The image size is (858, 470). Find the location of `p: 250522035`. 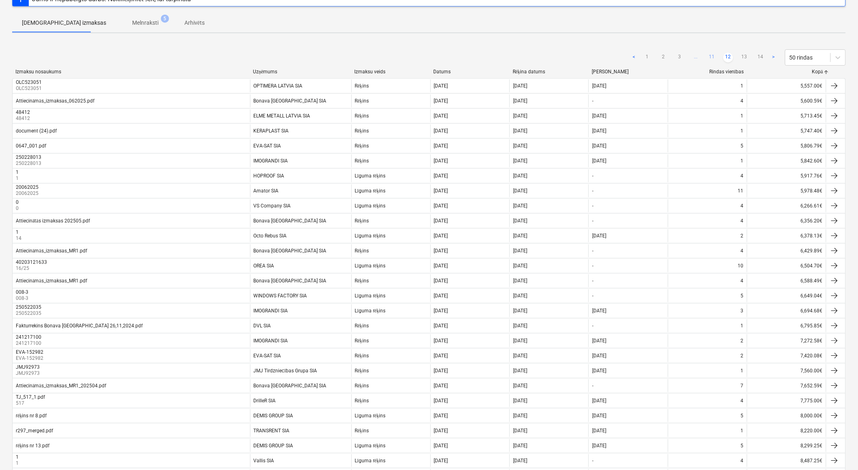

p: 250522035 is located at coordinates (29, 313).